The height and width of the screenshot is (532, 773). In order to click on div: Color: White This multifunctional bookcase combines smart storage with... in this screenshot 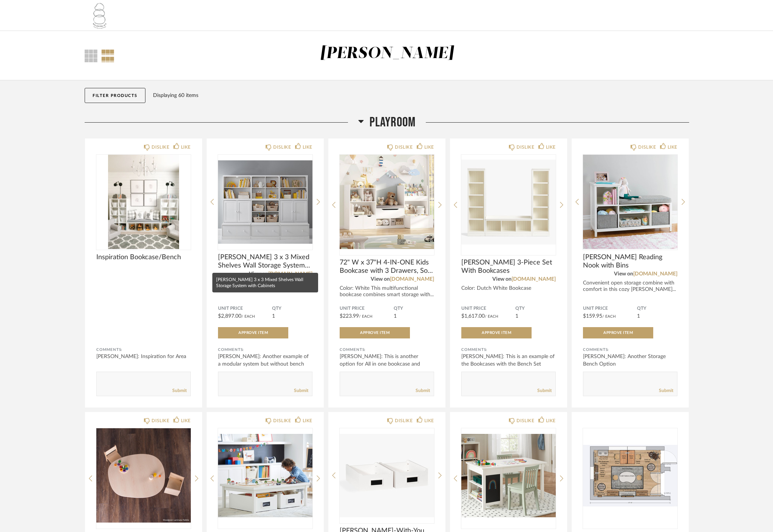, I will do `click(387, 291)`.